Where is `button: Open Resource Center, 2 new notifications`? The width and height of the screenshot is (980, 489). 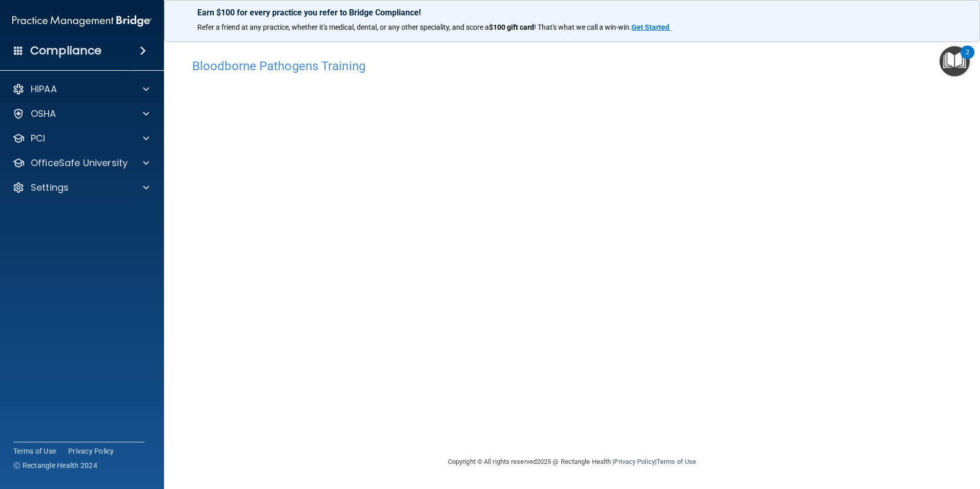
button: Open Resource Center, 2 new notifications is located at coordinates (954, 61).